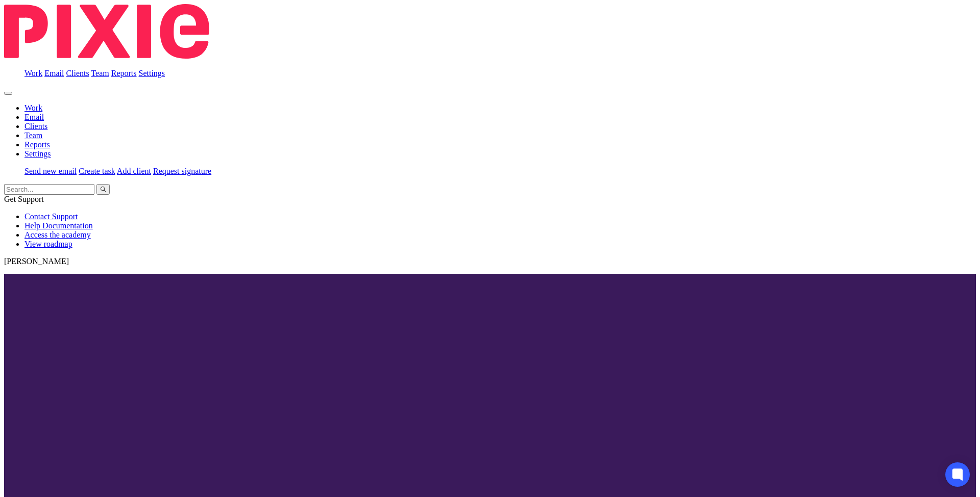 The height and width of the screenshot is (497, 980). I want to click on a: Create task, so click(97, 171).